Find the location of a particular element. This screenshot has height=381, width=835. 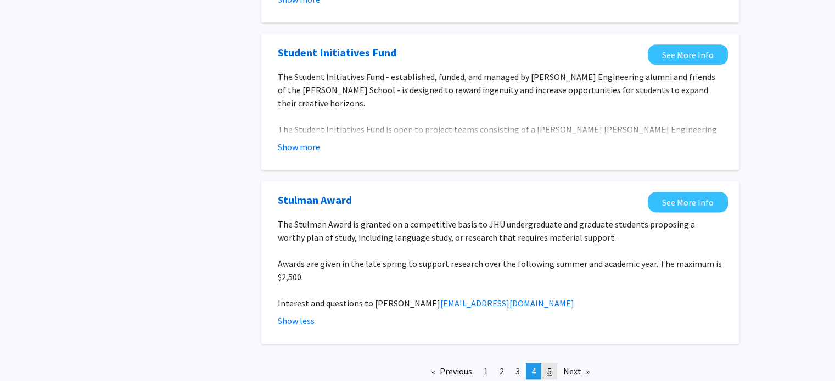

span: Awards are given in the late spring to support research over the following summer and academic ye... is located at coordinates (499, 271).